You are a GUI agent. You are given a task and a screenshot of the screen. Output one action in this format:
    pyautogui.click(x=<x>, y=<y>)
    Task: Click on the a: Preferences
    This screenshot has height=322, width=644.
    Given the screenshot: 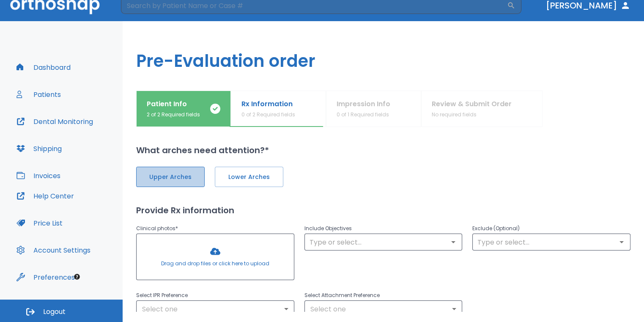 What is the action you would take?
    pyautogui.click(x=45, y=277)
    